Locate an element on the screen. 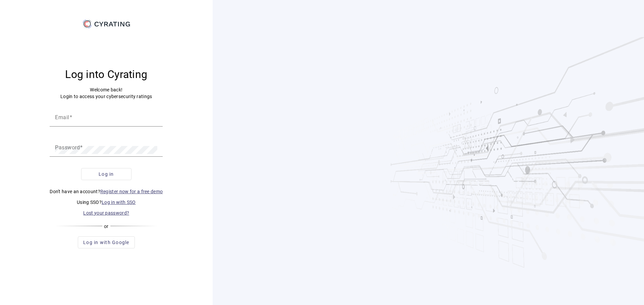 The height and width of the screenshot is (305, 644). h3: Log into Cyrating is located at coordinates (106, 74).